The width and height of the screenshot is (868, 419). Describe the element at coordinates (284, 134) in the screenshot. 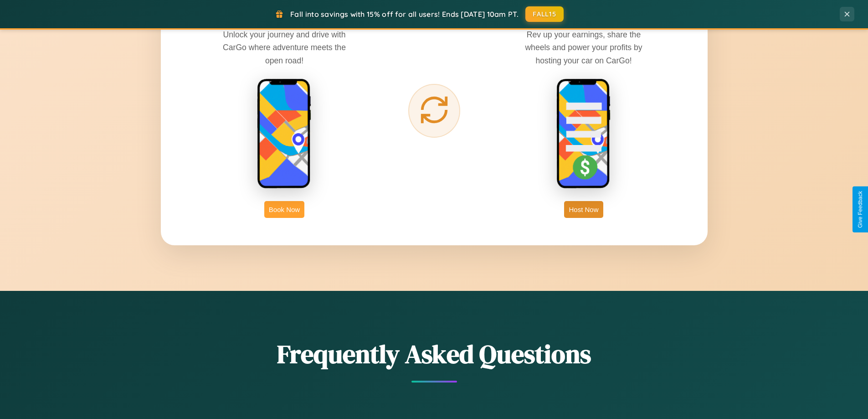

I see `img: rent phone` at that location.